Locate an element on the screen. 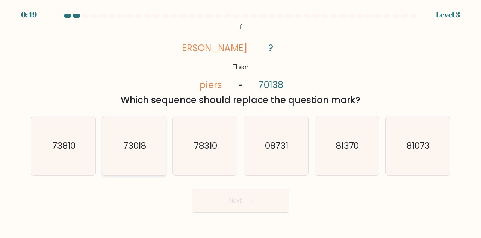 Image resolution: width=481 pixels, height=238 pixels. tspan: If is located at coordinates (241, 27).